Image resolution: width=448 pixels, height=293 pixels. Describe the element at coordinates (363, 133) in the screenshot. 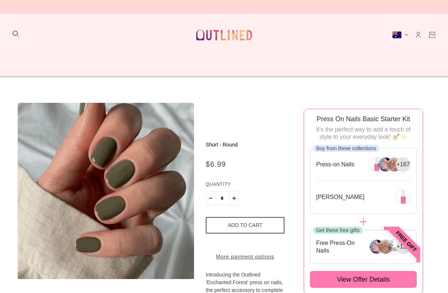

I see `span: It's the perfect way to add a touch of style to your everyday look! 💅✨` at that location.